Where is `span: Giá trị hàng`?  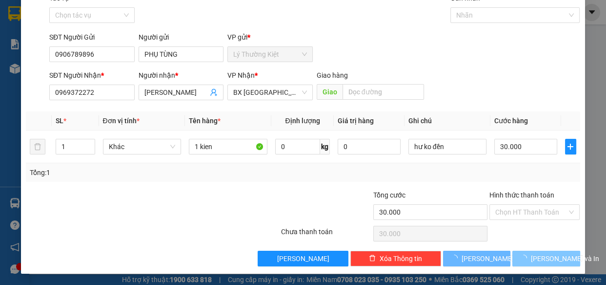 span: Giá trị hàng is located at coordinates (356, 121).